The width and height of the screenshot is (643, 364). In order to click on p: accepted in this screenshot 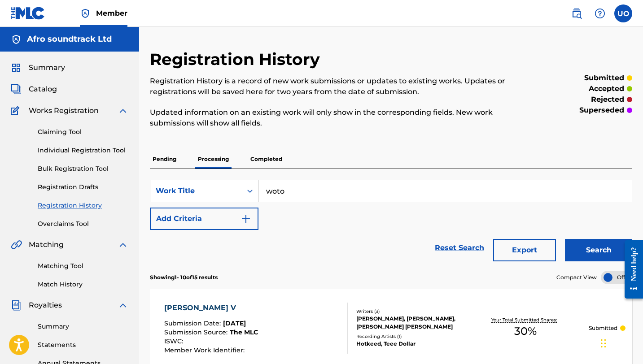, I will do `click(606, 89)`.